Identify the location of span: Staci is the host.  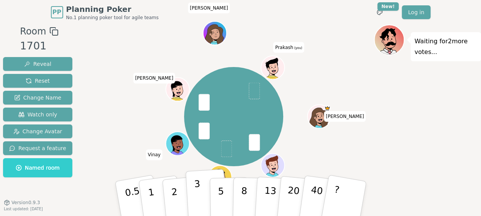
(327, 108).